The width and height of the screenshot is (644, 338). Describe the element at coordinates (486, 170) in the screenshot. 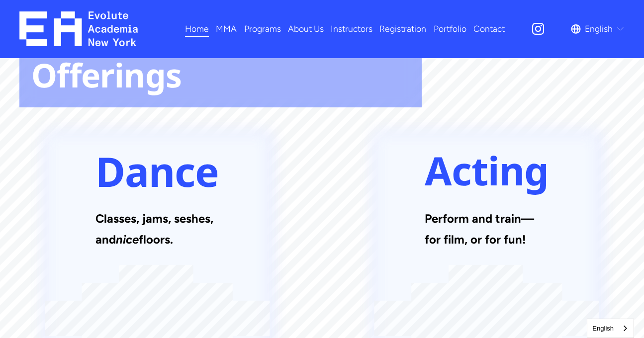

I see `strong: Acting` at that location.